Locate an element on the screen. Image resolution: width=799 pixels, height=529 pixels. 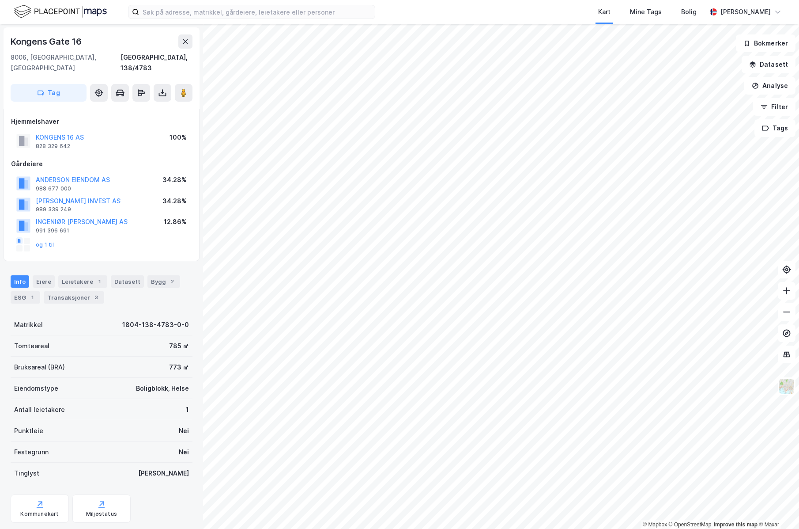
div: Bolig is located at coordinates (689, 12).